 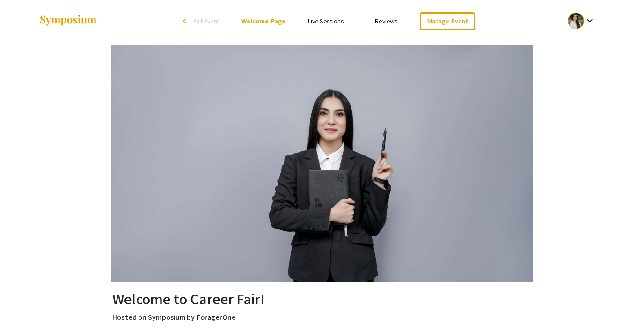 I want to click on a: Live Sessions, so click(x=325, y=21).